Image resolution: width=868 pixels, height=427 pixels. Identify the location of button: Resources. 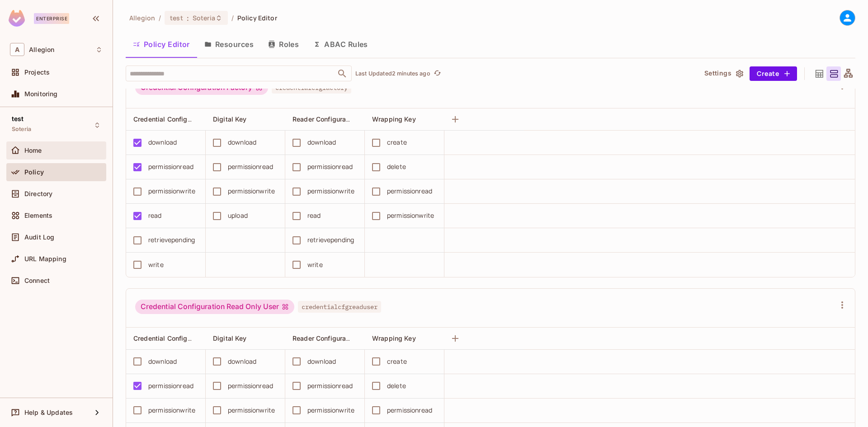
(229, 44).